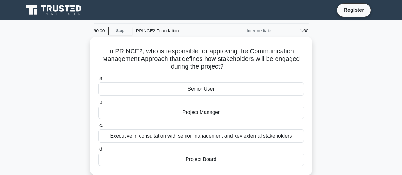 This screenshot has width=402, height=175. What do you see at coordinates (101, 125) in the screenshot?
I see `span: c.` at bounding box center [101, 125].